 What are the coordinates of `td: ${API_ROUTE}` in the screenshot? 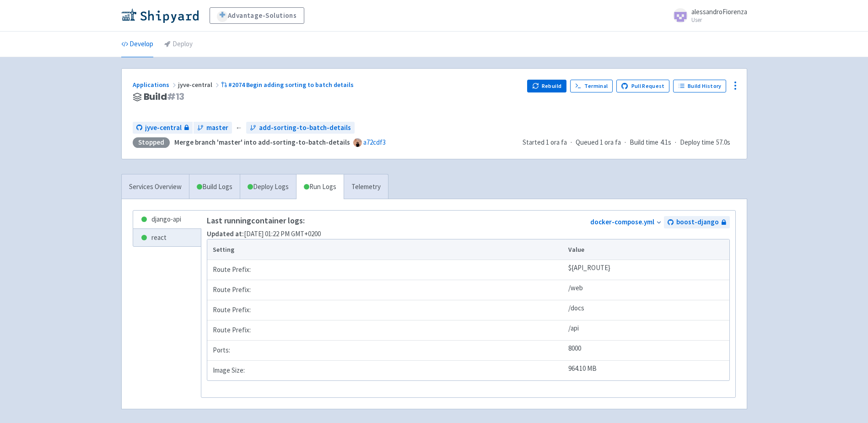 It's located at (647, 269).